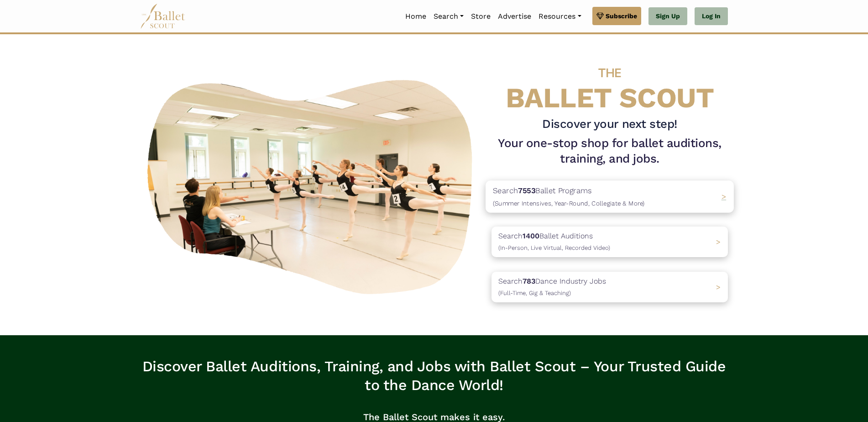 This screenshot has height=422, width=868. Describe the element at coordinates (621, 16) in the screenshot. I see `span: Subscribe` at that location.